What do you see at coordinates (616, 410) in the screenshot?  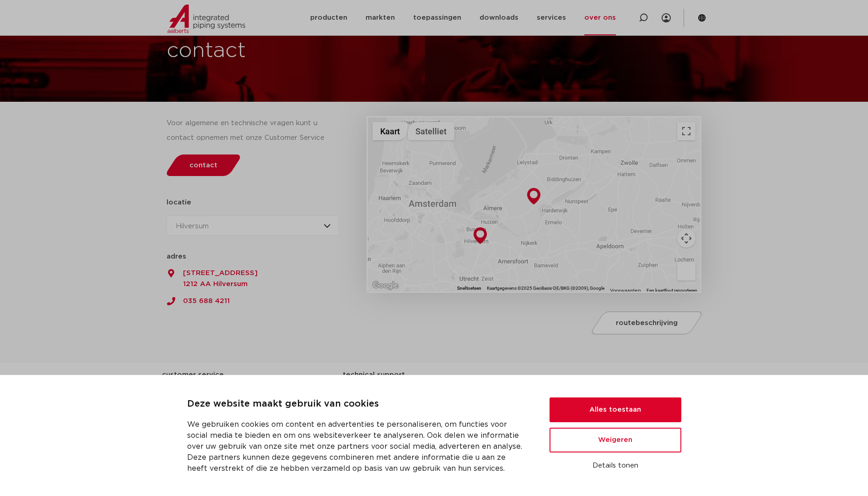 I see `button: Alles toestaan` at bounding box center [616, 410].